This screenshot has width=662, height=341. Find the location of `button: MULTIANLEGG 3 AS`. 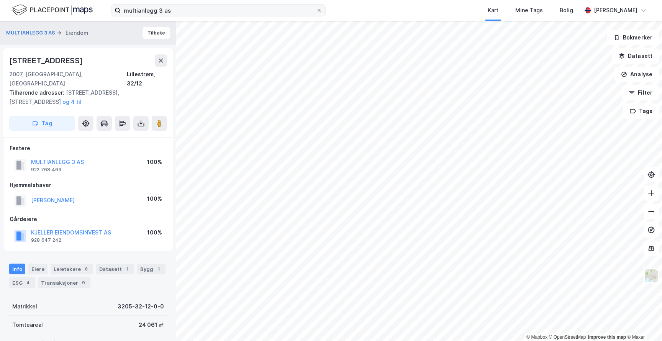

button: MULTIANLEGG 3 AS is located at coordinates (31, 33).